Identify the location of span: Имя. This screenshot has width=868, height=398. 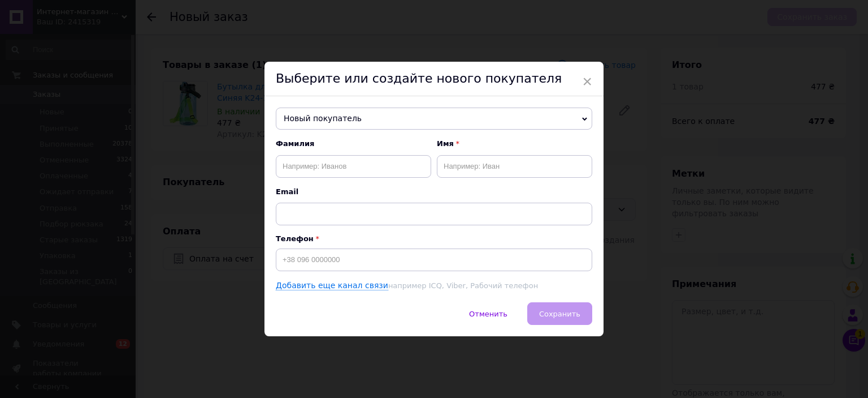
(515, 144).